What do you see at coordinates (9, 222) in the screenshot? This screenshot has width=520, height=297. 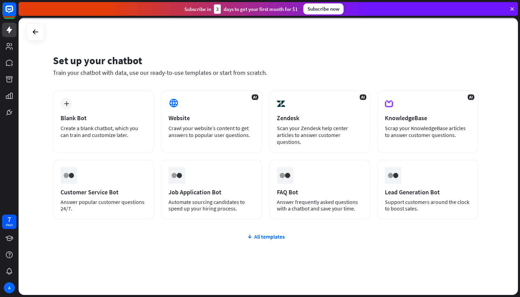 I see `a: 7 days` at bounding box center [9, 222].